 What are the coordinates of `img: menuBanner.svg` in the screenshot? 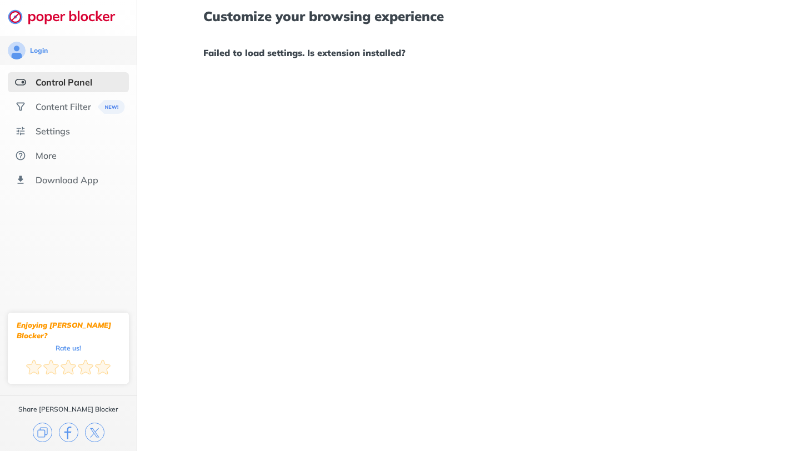 It's located at (109, 107).